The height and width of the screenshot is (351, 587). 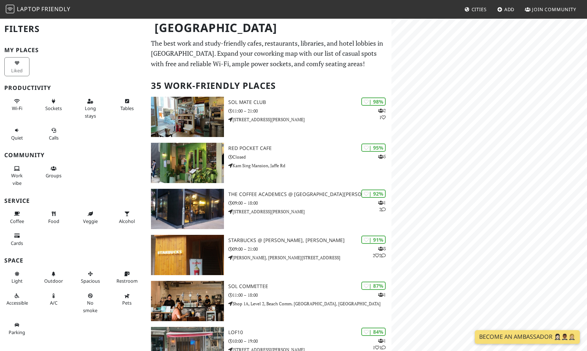 What do you see at coordinates (127, 277) in the screenshot?
I see `button: Restroom` at bounding box center [127, 277].